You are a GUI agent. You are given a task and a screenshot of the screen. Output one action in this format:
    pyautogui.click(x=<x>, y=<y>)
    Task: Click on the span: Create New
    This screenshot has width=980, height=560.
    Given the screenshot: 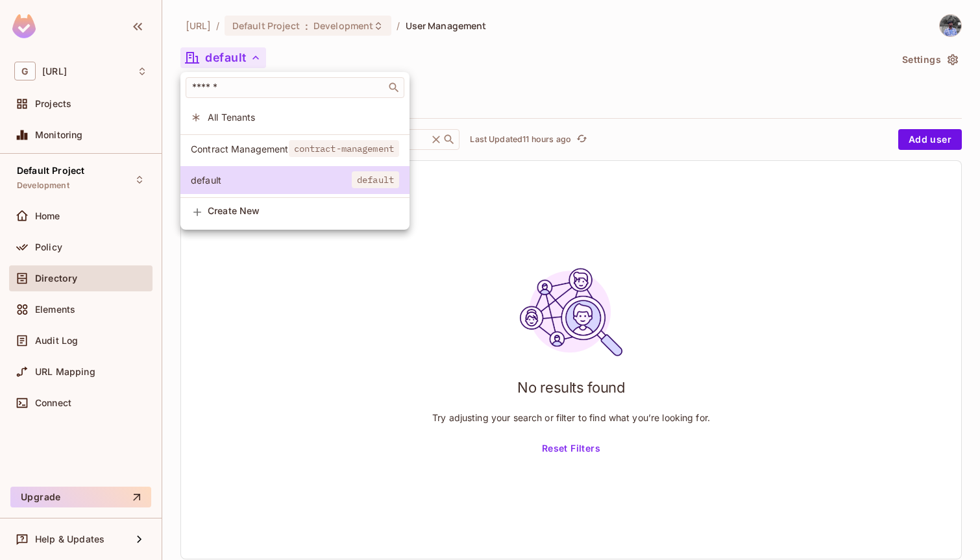 What is the action you would take?
    pyautogui.click(x=304, y=211)
    